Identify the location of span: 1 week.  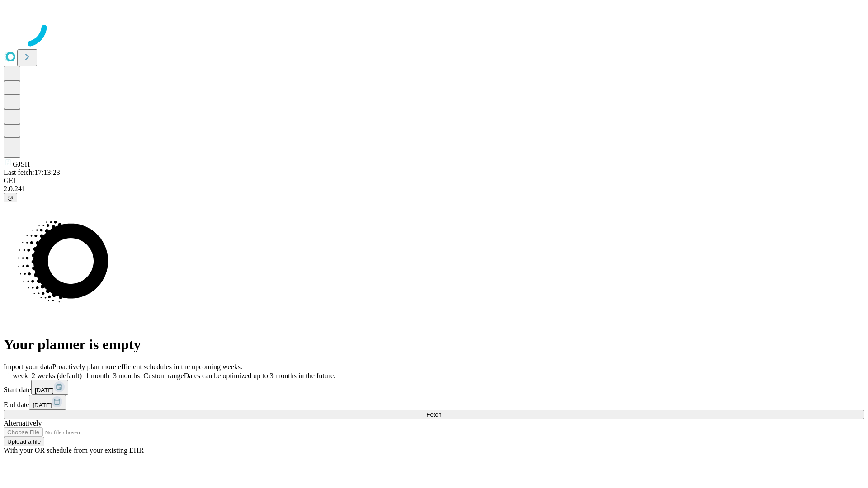
(17, 376).